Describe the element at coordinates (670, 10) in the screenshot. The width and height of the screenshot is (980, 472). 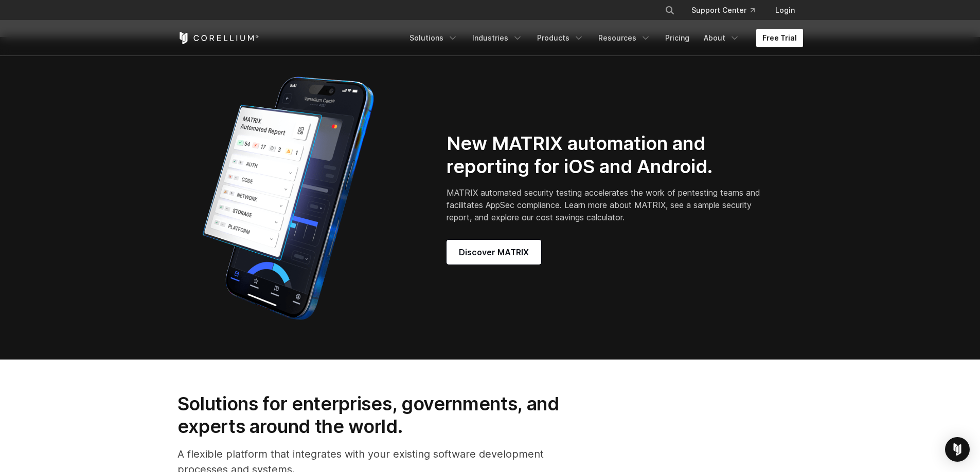
I see `button: Search` at that location.